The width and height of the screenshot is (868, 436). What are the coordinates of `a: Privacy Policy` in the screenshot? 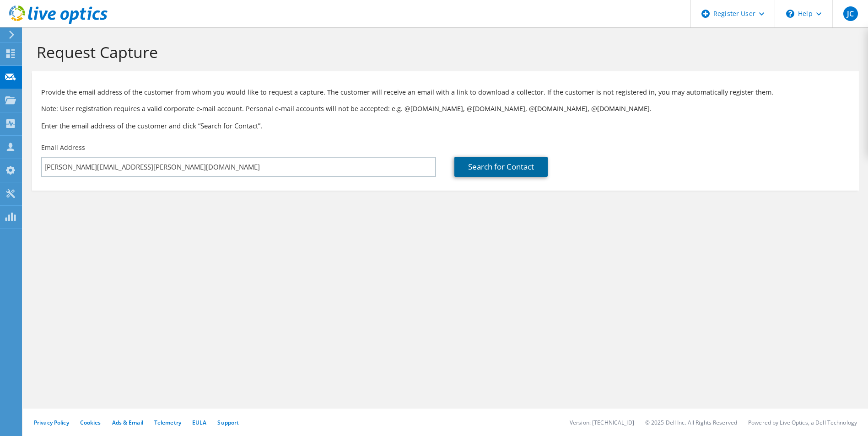 It's located at (51, 423).